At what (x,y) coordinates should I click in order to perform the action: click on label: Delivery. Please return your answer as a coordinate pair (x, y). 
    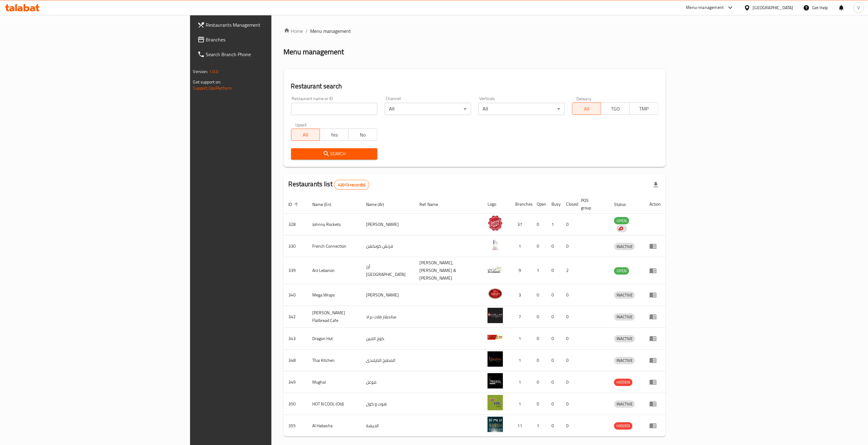
    Looking at the image, I should click on (584, 98).